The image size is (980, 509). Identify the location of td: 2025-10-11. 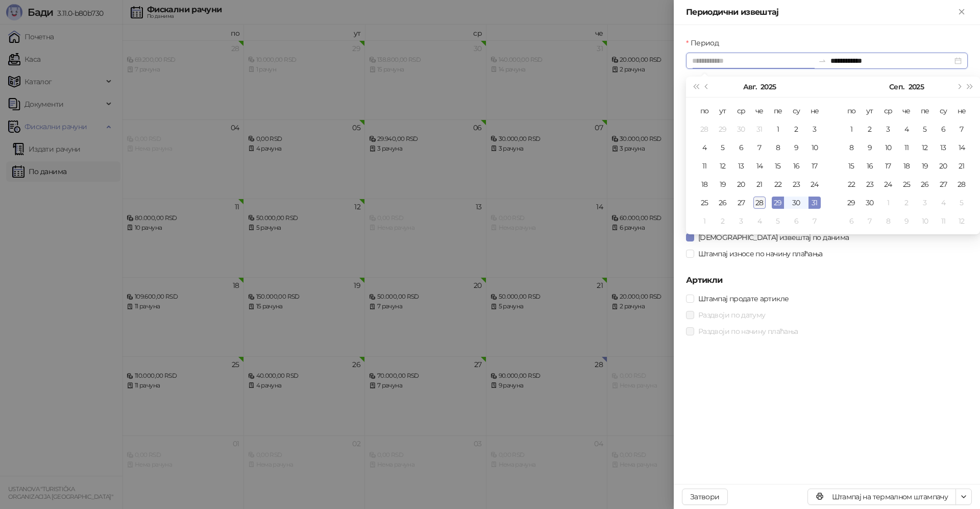
(943, 222).